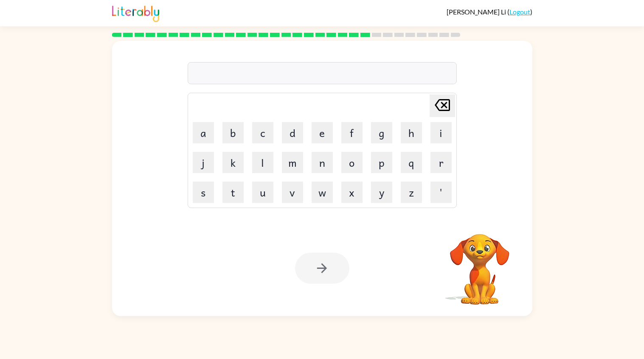 The width and height of the screenshot is (644, 359). What do you see at coordinates (135, 13) in the screenshot?
I see `img: Literably` at bounding box center [135, 13].